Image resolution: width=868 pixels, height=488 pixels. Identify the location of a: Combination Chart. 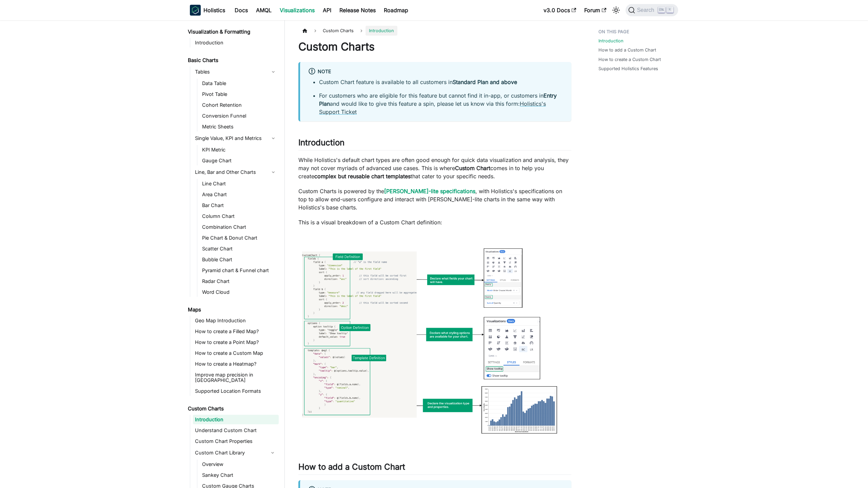
(240, 227).